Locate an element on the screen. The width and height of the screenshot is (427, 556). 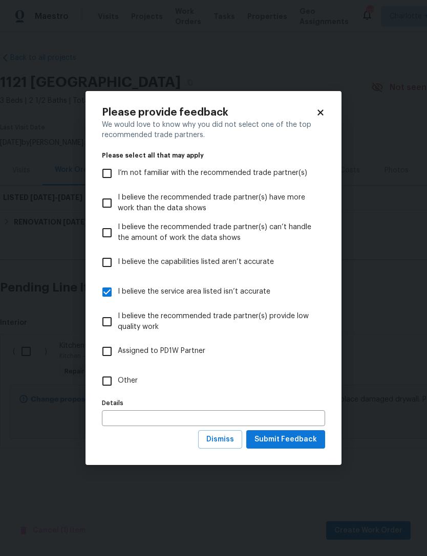
span: I believe the recommended trade partner(s) can’t handle the amount of work the data shows is located at coordinates (217, 233).